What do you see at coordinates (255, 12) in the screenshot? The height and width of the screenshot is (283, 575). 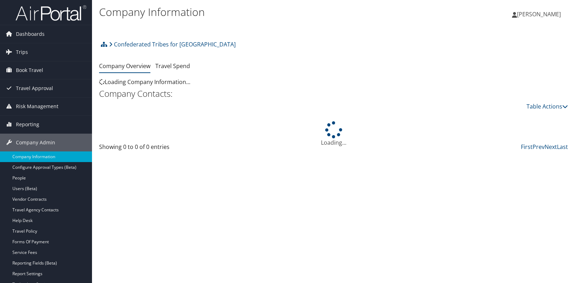 I see `h1: Company Information` at bounding box center [255, 12].